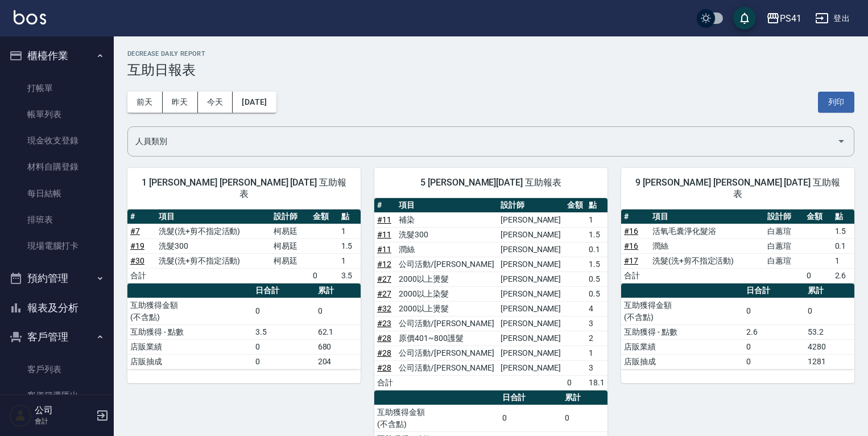 Image resolution: width=868 pixels, height=436 pixels. Describe the element at coordinates (744, 18) in the screenshot. I see `button: save` at that location.